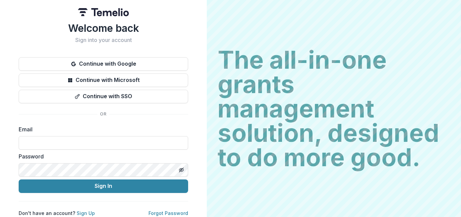  I want to click on h1: Welcome back, so click(103, 28).